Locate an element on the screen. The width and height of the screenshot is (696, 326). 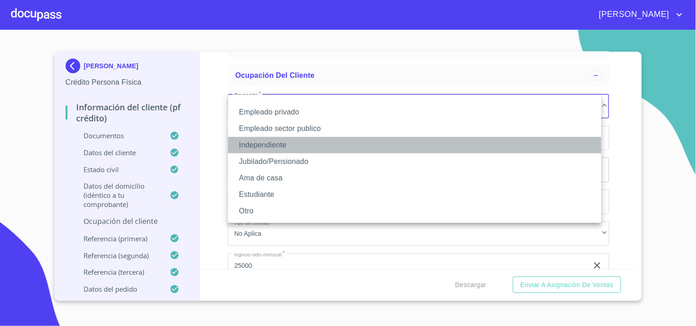
li: Empleado sector publico is located at coordinates (414, 129).